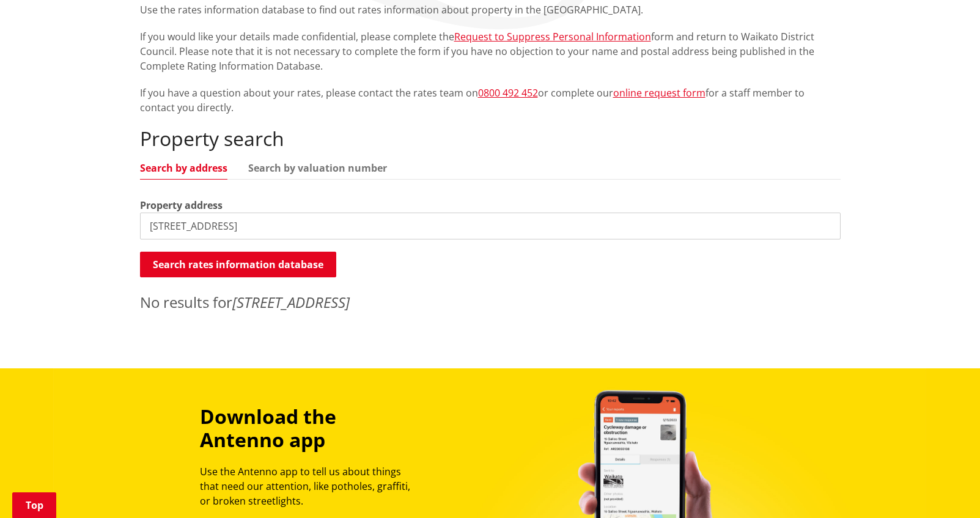 The width and height of the screenshot is (980, 518). Describe the element at coordinates (490, 303) in the screenshot. I see `p: No results for` at that location.